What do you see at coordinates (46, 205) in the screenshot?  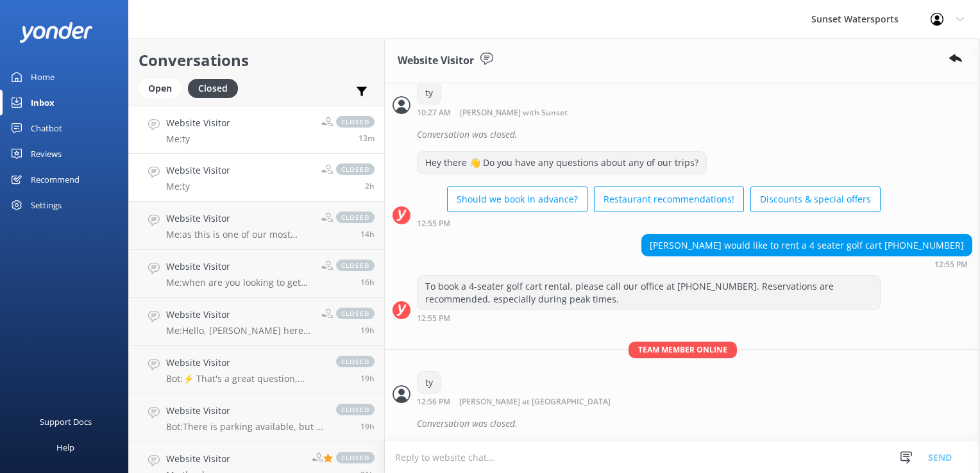 I see `div: Settings` at bounding box center [46, 205].